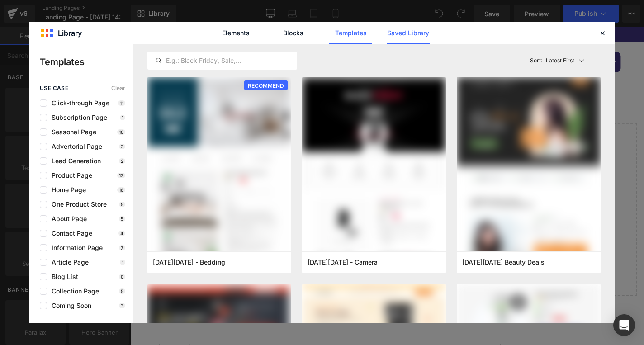 Image resolution: width=644 pixels, height=345 pixels. I want to click on p: or Drag & Drop elements from left sidebar, so click(274, 262).